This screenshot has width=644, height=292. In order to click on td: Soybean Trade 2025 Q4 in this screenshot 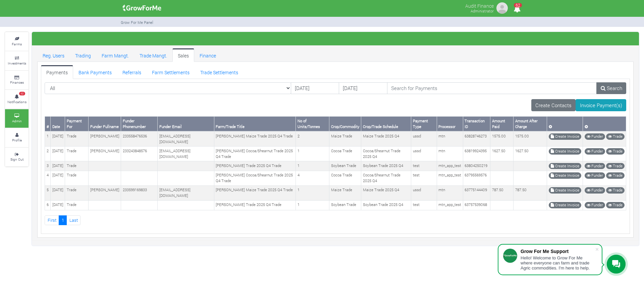, I will do `click(386, 166)`.